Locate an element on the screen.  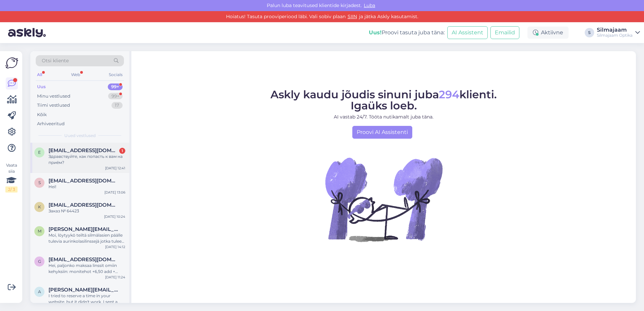
div: Uus is located at coordinates (41, 87).